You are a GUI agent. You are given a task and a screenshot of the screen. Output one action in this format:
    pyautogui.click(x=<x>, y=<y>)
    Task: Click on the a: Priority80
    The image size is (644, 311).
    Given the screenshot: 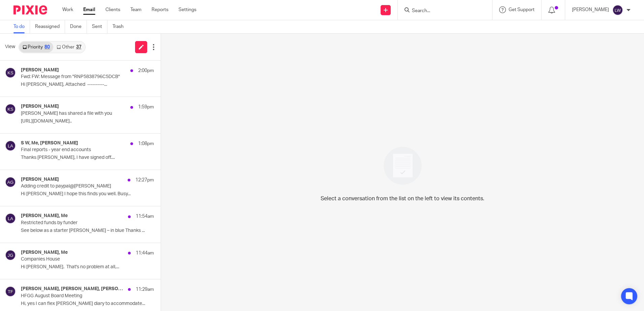 What is the action you would take?
    pyautogui.click(x=36, y=47)
    